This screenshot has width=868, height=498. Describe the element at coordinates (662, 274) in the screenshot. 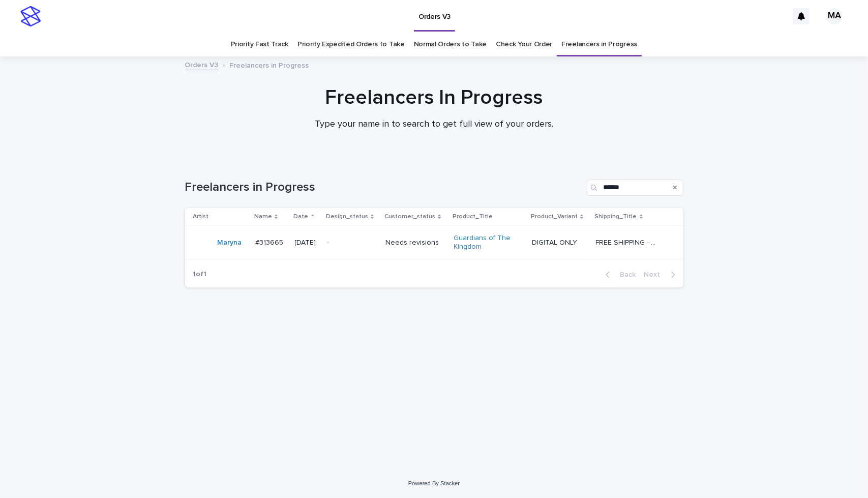

I see `button: Next` at that location.